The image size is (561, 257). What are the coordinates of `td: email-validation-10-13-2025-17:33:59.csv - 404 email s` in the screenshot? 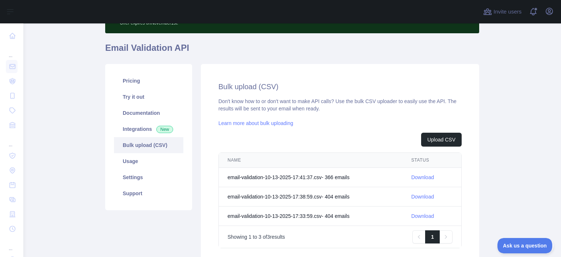 It's located at (310, 216).